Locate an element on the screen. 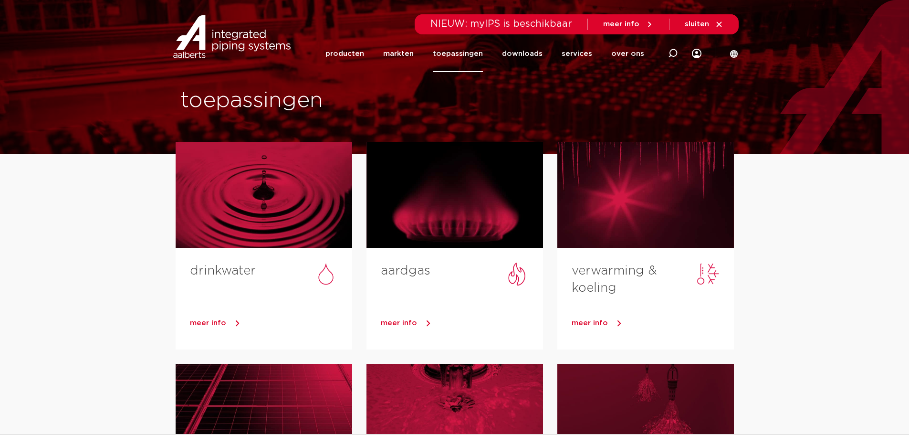 The width and height of the screenshot is (909, 435). nav: Menu is located at coordinates (485, 53).